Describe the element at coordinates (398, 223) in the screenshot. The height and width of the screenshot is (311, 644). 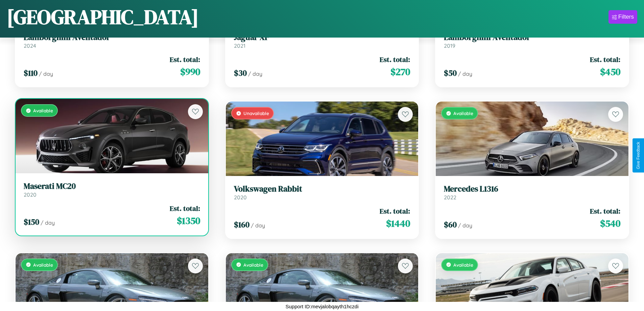
I see `span: $ 1440` at that location.